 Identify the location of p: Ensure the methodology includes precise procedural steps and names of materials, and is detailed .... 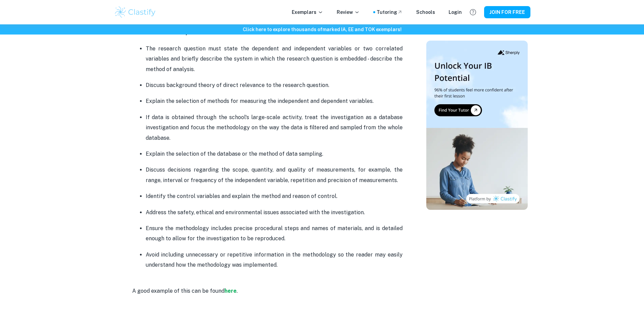
(274, 233).